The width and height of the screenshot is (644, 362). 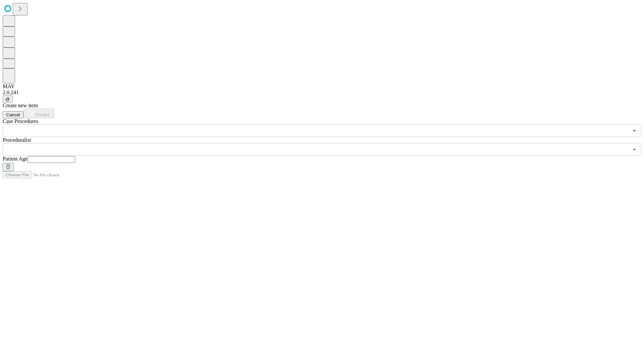 I want to click on span: Patient Age, so click(x=15, y=159).